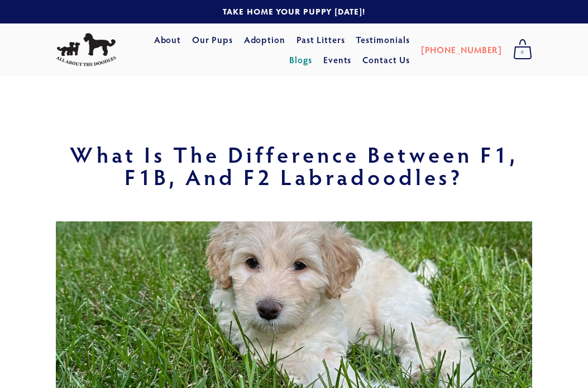 Image resolution: width=588 pixels, height=388 pixels. Describe the element at coordinates (523, 52) in the screenshot. I see `span: 0` at that location.